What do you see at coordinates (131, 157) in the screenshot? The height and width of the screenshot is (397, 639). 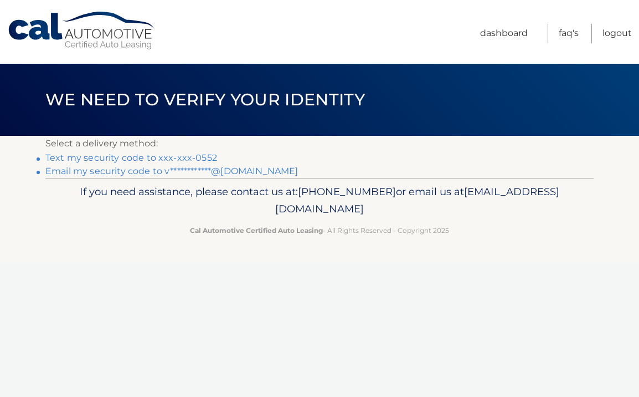 I see `a: Text my security code to xxx-xxx-0552` at bounding box center [131, 157].